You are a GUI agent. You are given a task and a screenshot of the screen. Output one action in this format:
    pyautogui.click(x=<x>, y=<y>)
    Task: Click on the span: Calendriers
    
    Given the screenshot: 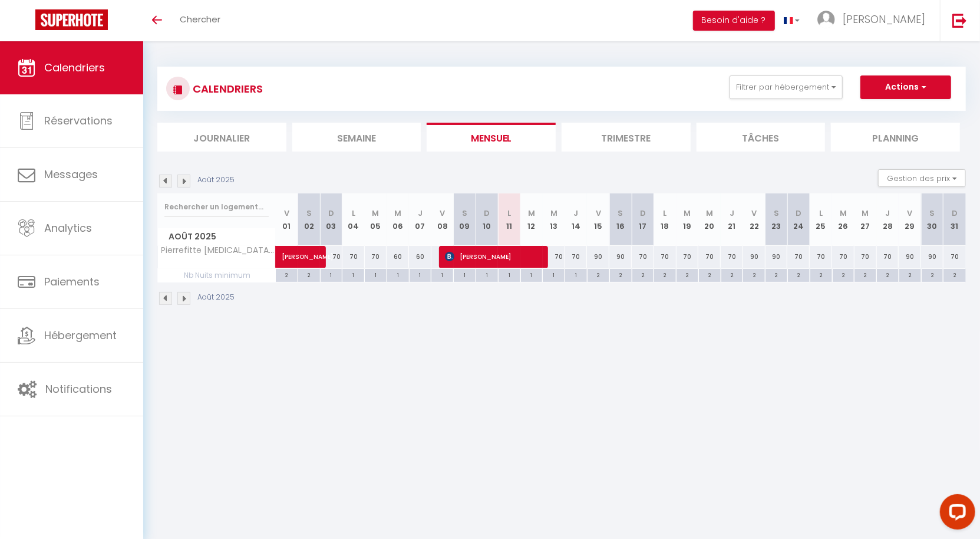 What is the action you would take?
    pyautogui.click(x=74, y=67)
    